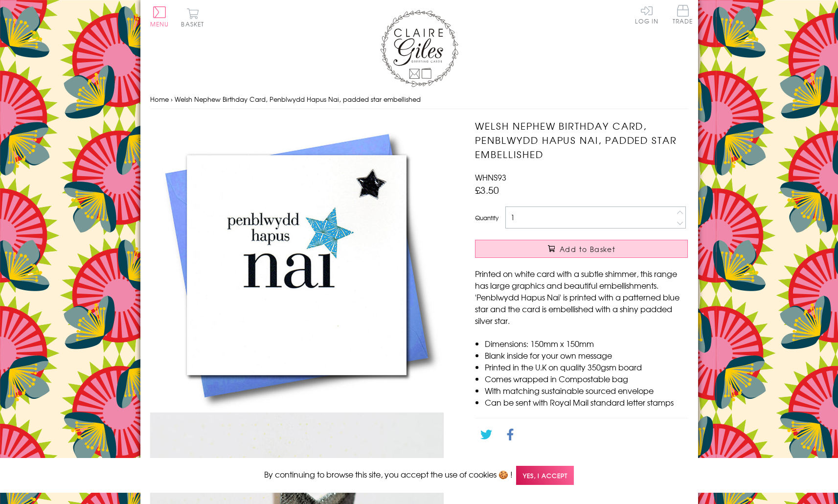  Describe the element at coordinates (586, 344) in the screenshot. I see `li: Dimensions: 150mm x 150mm` at that location.